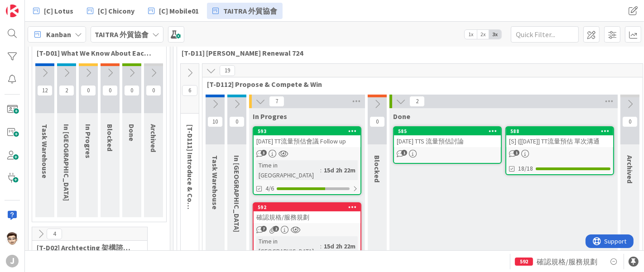  Describe the element at coordinates (250, 11) in the screenshot. I see `span: TAITRA 外貿協會` at that location.